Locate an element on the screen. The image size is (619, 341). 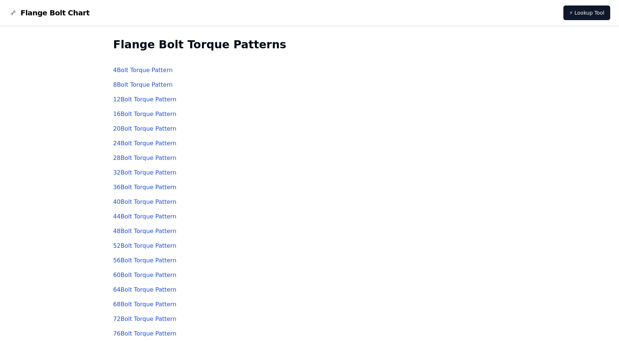
h2: Flange Bolt Torque Patterns is located at coordinates (309, 45).